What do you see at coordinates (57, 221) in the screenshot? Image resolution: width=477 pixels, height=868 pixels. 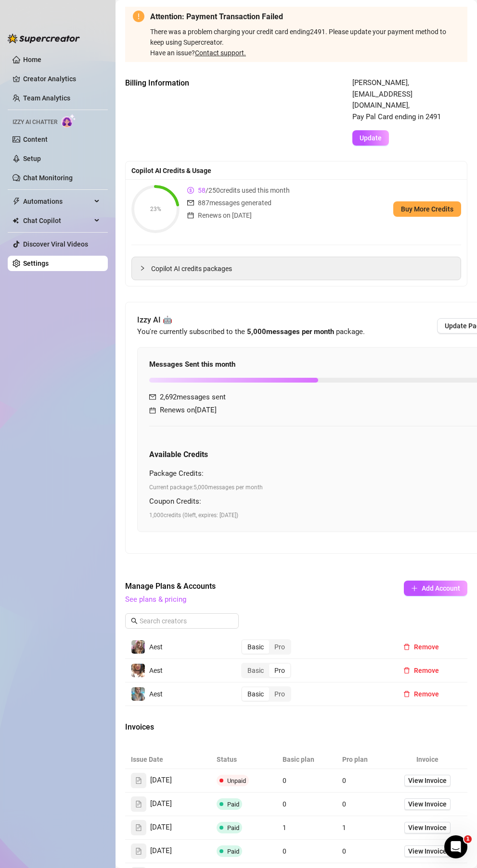 I see `span: Chat Copilot` at bounding box center [57, 221].